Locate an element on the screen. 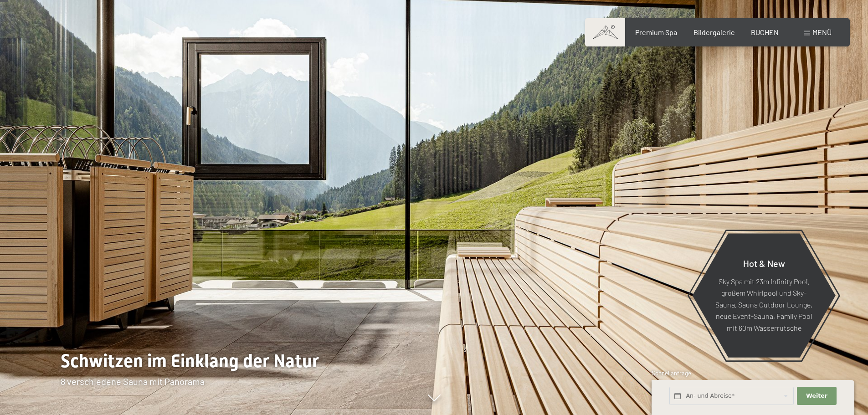 The height and width of the screenshot is (415, 868). span: BUCHEN is located at coordinates (765, 32).